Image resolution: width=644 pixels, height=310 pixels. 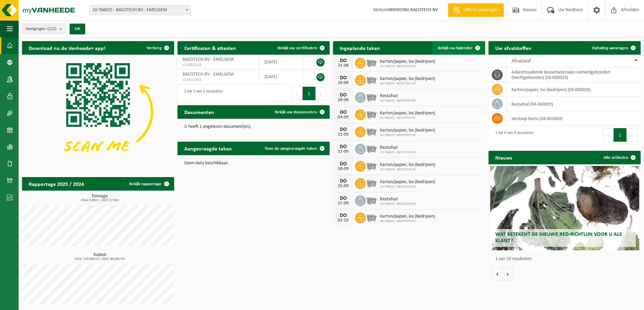 What do you see at coordinates (52, 29) in the screenshot?
I see `count: (2/2)` at bounding box center [52, 29].